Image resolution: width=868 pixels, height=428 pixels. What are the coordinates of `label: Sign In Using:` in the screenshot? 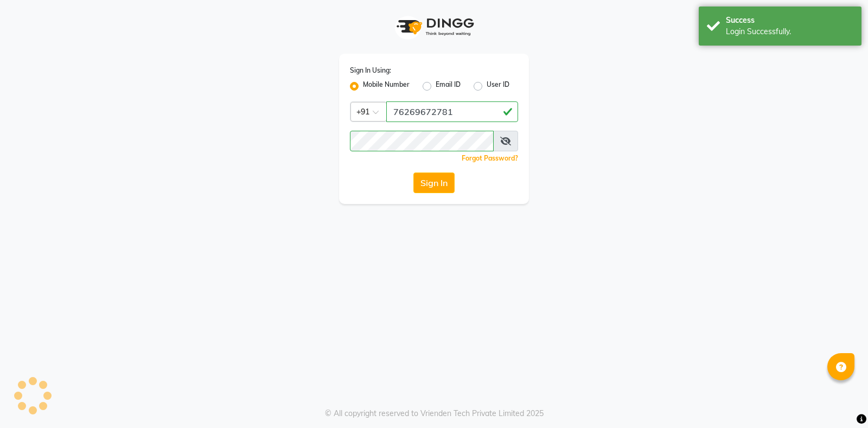 It's located at (370, 71).